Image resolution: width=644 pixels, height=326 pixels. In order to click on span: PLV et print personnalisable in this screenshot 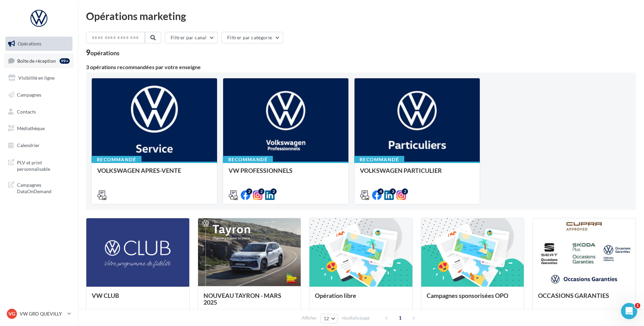, I will do `click(43, 165)`.